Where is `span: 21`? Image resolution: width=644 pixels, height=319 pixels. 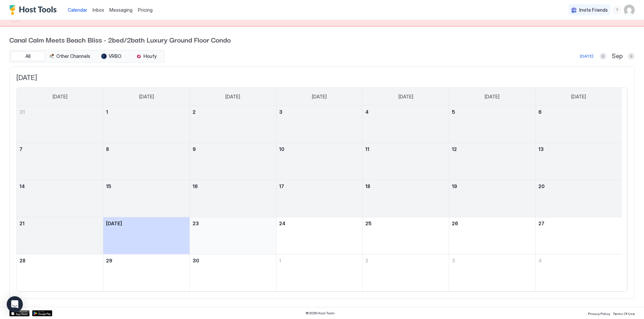
span: 21 is located at coordinates (22, 224).